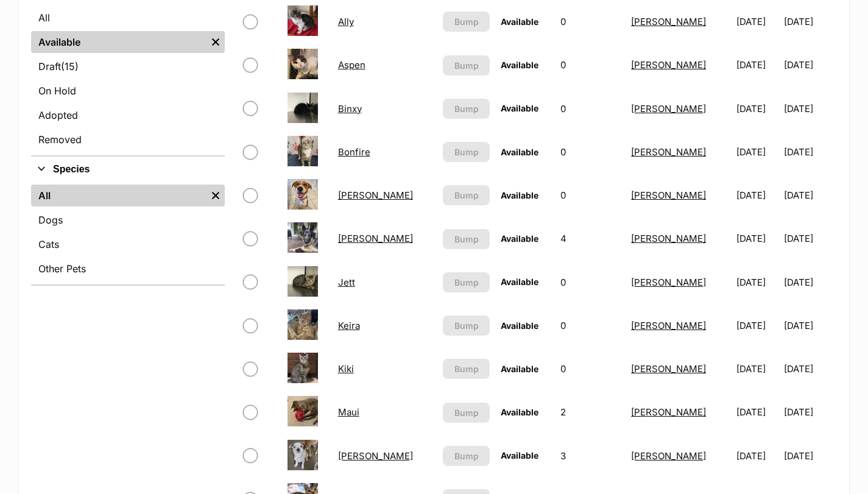 The image size is (868, 494). What do you see at coordinates (128, 268) in the screenshot?
I see `a: Other Pets` at bounding box center [128, 268].